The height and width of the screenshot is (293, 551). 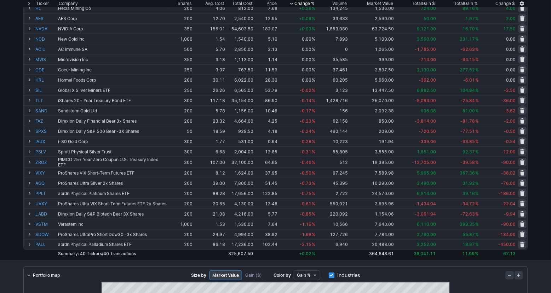 What do you see at coordinates (266, 59) in the screenshot?
I see `td: 1.14` at bounding box center [266, 59].